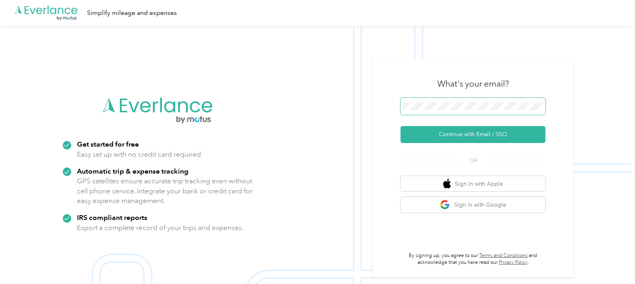  Describe the element at coordinates (513, 262) in the screenshot. I see `a: Privacy Policy` at that location.